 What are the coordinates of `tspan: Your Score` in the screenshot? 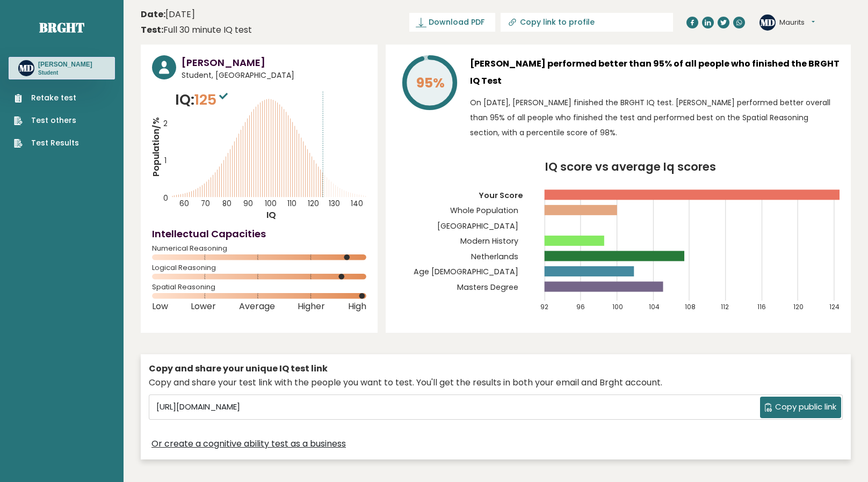 It's located at (500, 195).